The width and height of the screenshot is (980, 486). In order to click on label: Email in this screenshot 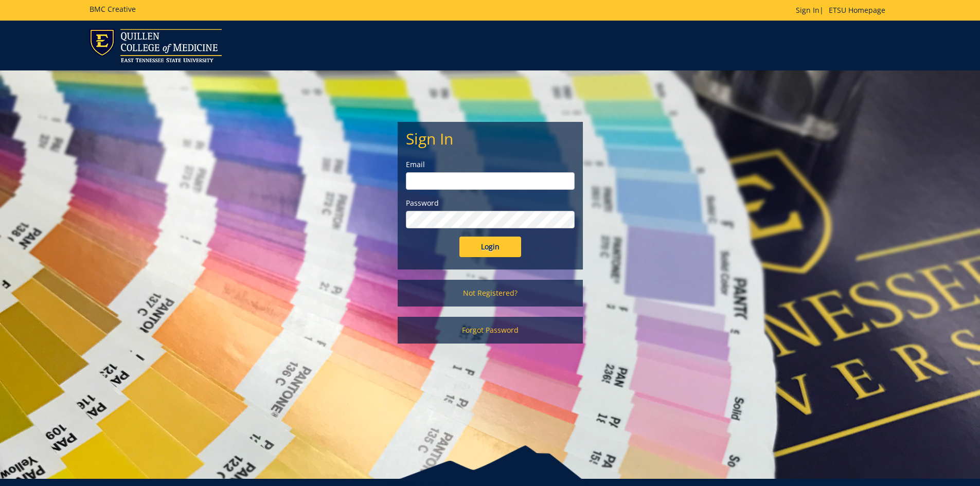, I will do `click(490, 165)`.